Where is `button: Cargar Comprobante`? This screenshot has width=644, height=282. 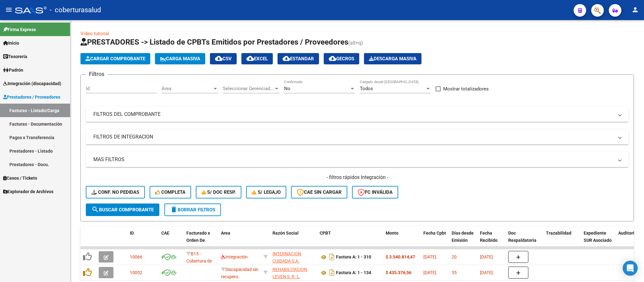
button: Cargar Comprobante is located at coordinates (115, 59).